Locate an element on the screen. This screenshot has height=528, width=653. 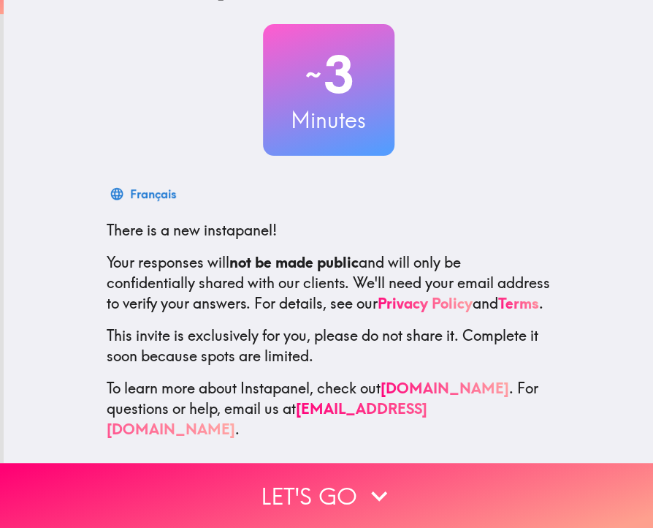
p: Your responses will and will only be confidentially shared with our clients. We'll need your emai... is located at coordinates (329, 283).